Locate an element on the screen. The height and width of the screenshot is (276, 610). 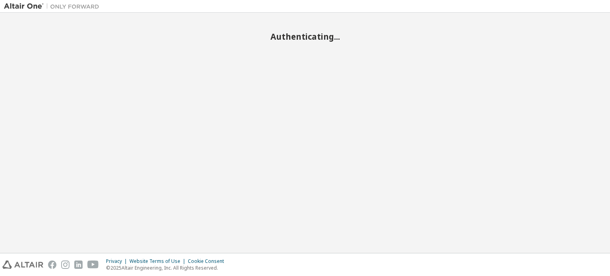
div: Privacy is located at coordinates (118, 261).